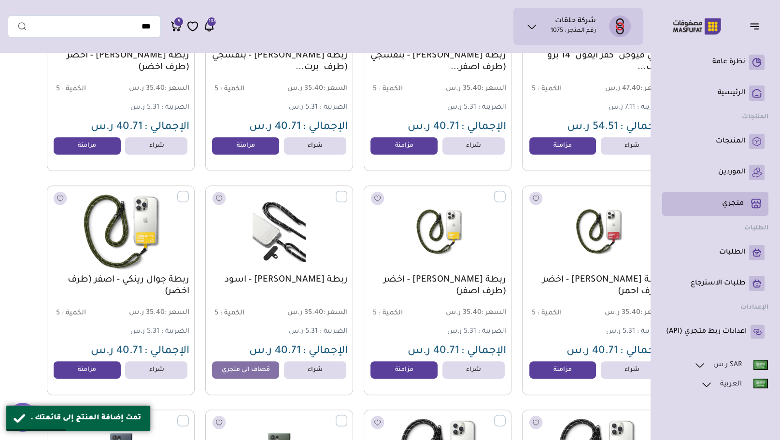  I want to click on a: متجري, so click(716, 204).